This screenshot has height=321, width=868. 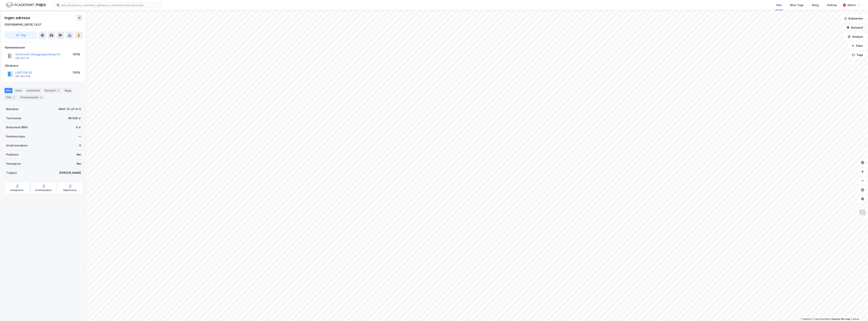 What do you see at coordinates (862, 213) in the screenshot?
I see `img: Z` at bounding box center [862, 213].